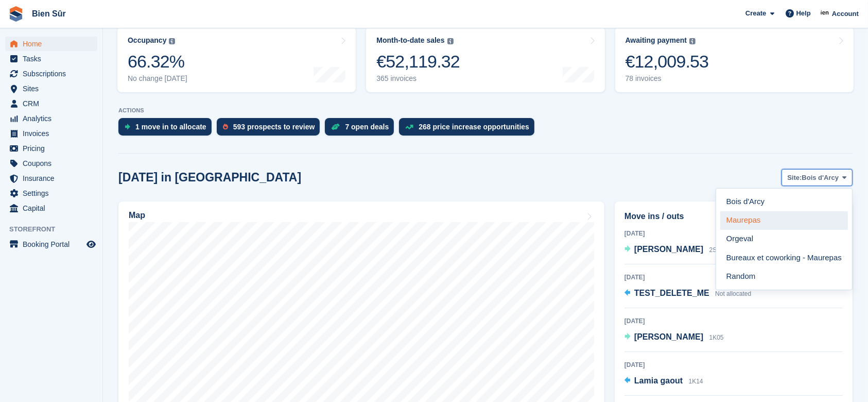 This screenshot has width=868, height=402. I want to click on p: ACTIONS, so click(486, 110).